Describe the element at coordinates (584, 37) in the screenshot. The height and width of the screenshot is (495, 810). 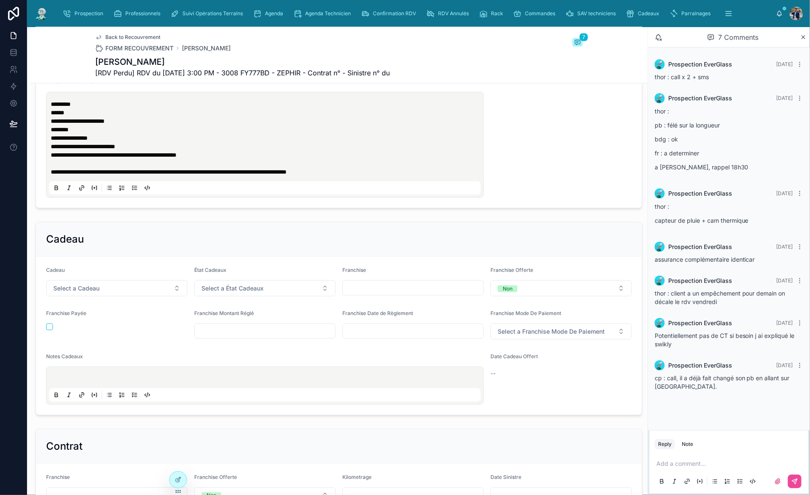
I see `span: 7` at that location.